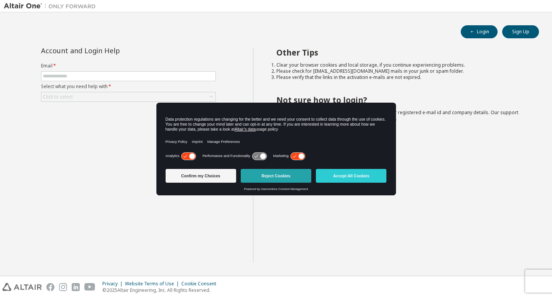 The height and width of the screenshot is (298, 552). What do you see at coordinates (521, 32) in the screenshot?
I see `button: Sign Up` at bounding box center [521, 32].